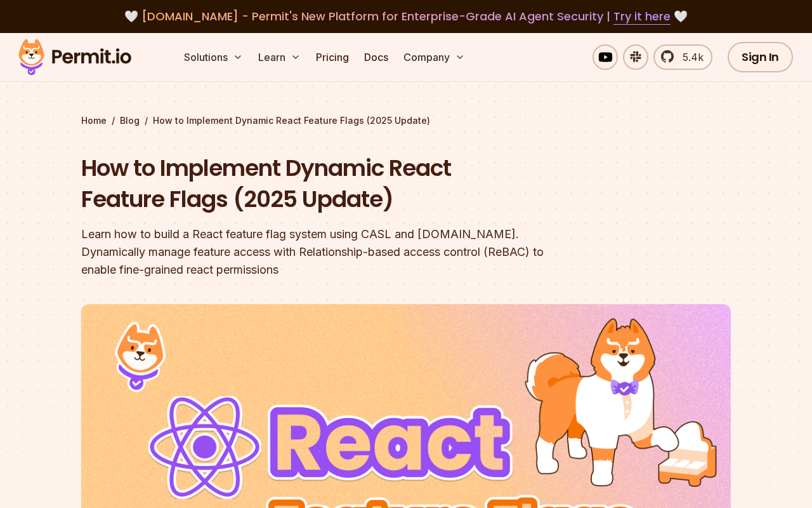  What do you see at coordinates (213, 58) in the screenshot?
I see `button: Solutions` at bounding box center [213, 58].